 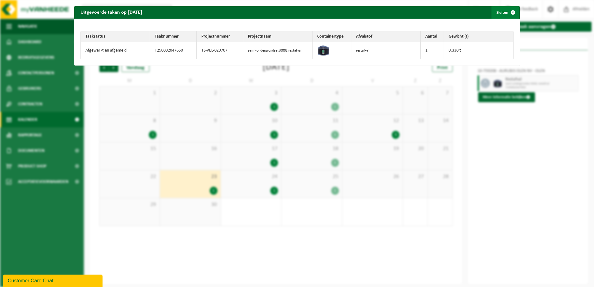 What do you see at coordinates (505, 12) in the screenshot?
I see `button: Sluiten` at bounding box center [505, 12].